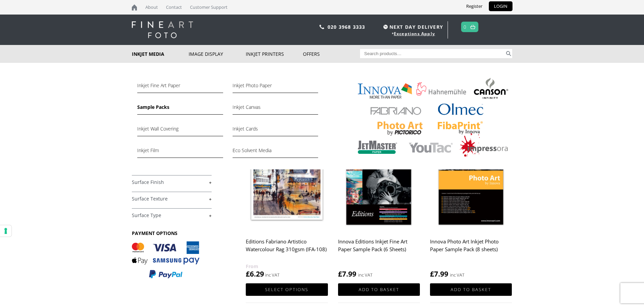 Image resolution: width=644 pixels, height=308 pixels. Describe the element at coordinates (473, 27) in the screenshot. I see `img: basket.svg` at that location.